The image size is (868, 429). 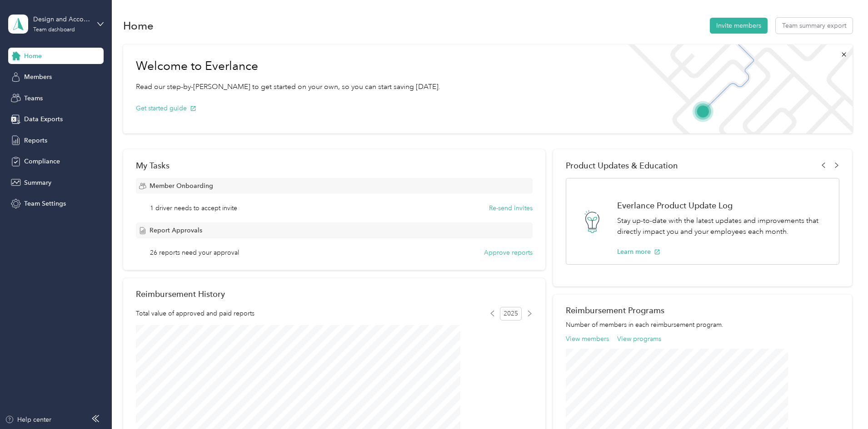 I want to click on h1: Home, so click(x=138, y=25).